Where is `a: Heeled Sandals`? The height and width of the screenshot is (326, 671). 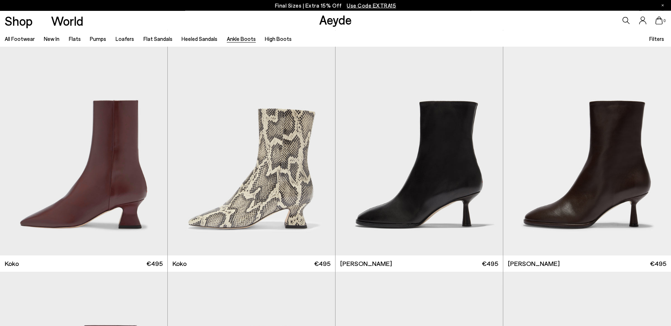
a: Heeled Sandals is located at coordinates (199, 39).